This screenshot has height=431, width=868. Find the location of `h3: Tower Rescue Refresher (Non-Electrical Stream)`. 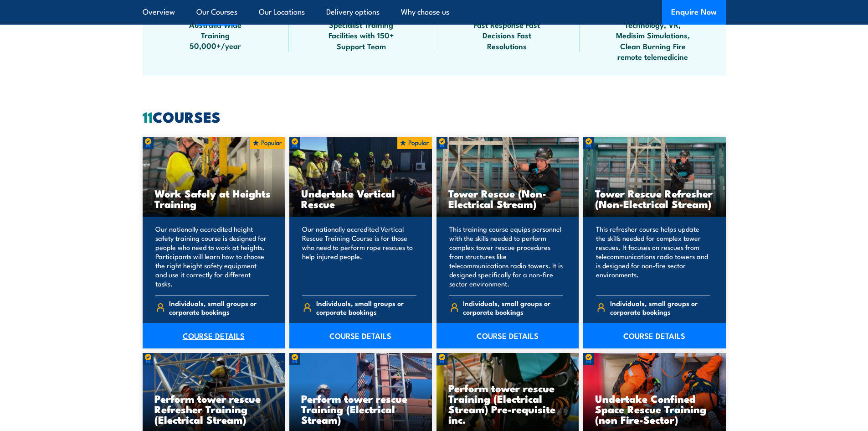

h3: Tower Rescue Refresher (Non-Electrical Stream) is located at coordinates (654, 198).